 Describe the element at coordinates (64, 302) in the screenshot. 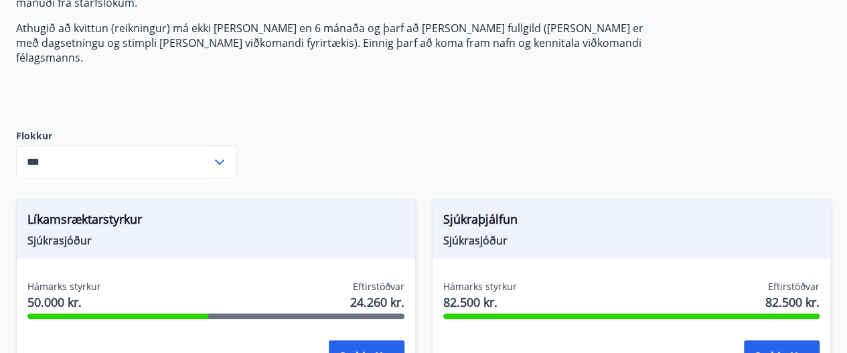

I see `span: 50.000 kr.` at that location.